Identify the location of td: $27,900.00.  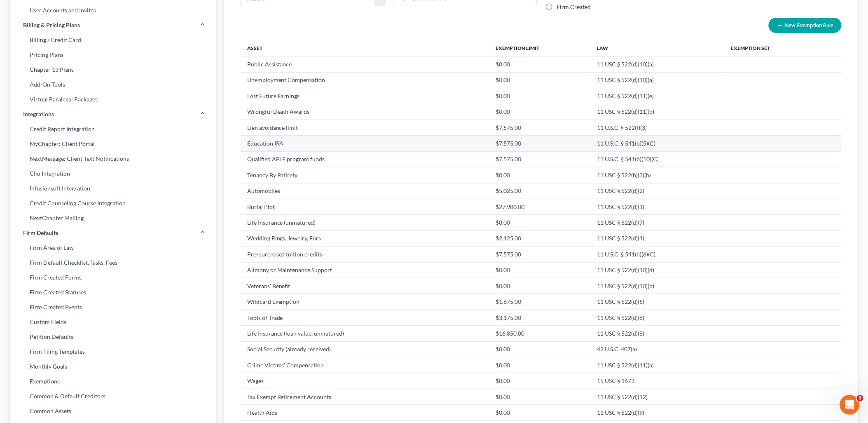
(539, 207).